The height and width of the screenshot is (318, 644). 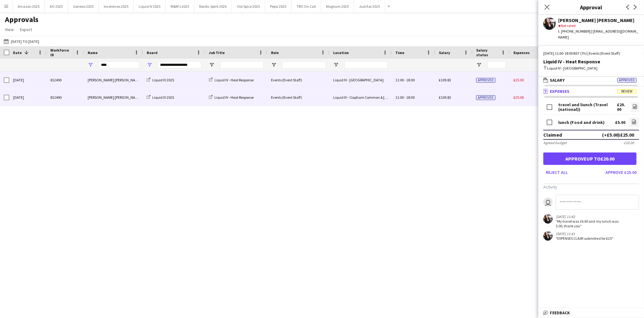 I want to click on button: Nordic Spirit 2025, so click(x=213, y=6).